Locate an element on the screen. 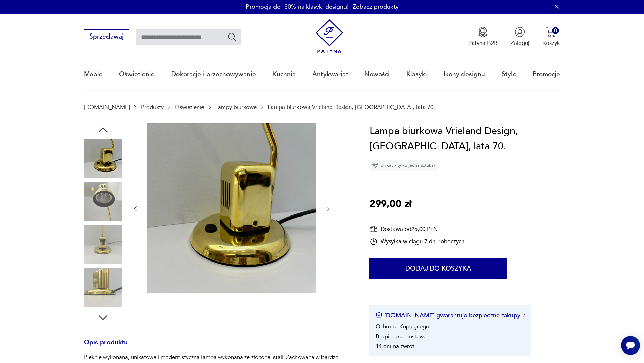 The width and height of the screenshot is (644, 363). a: Meble is located at coordinates (93, 74).